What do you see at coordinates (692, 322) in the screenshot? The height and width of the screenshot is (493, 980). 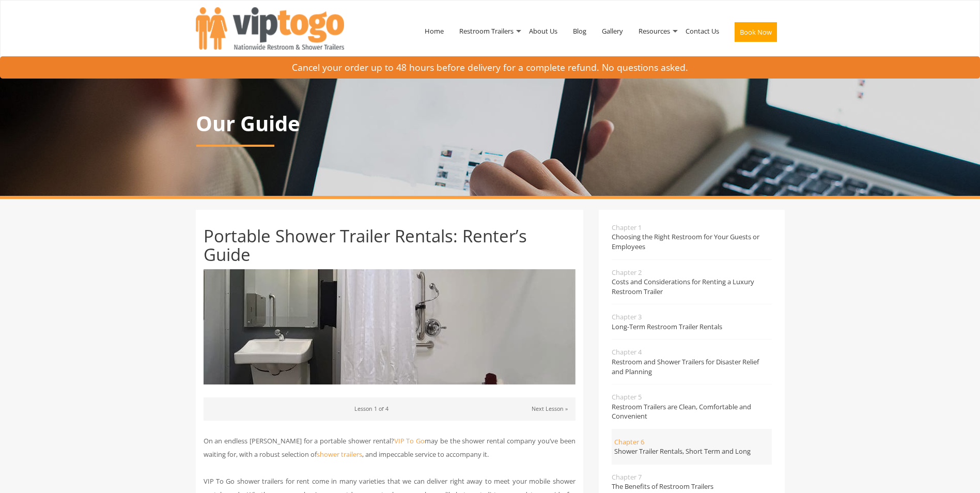 I see `a: Chapter 3Long-Term Restroom Trailer Rentals` at bounding box center [692, 322].